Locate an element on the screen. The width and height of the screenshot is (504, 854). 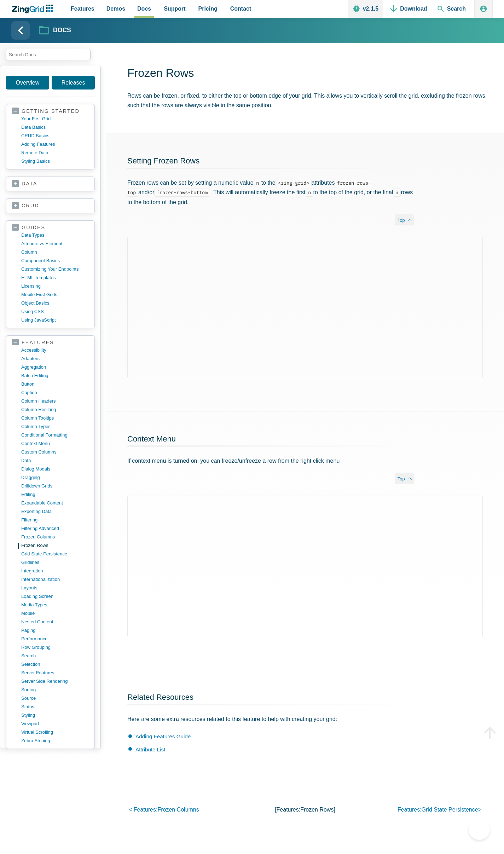
span: Context Menu is located at coordinates (151, 439).